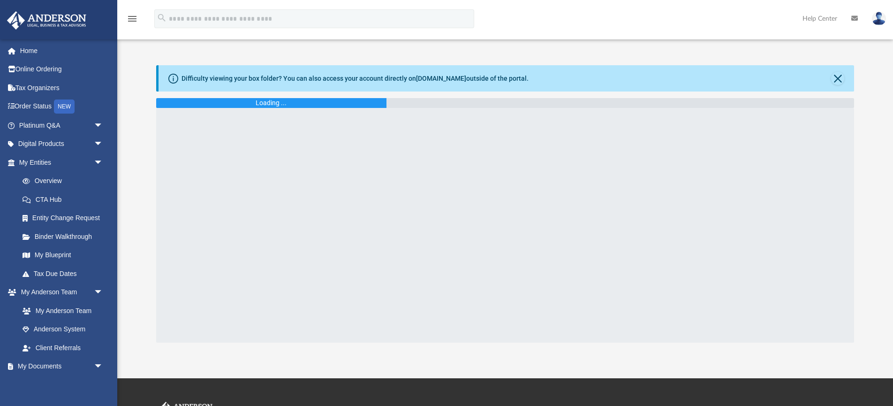 Image resolution: width=893 pixels, height=406 pixels. Describe the element at coordinates (62, 88) in the screenshot. I see `a: Tax Organizers` at that location.